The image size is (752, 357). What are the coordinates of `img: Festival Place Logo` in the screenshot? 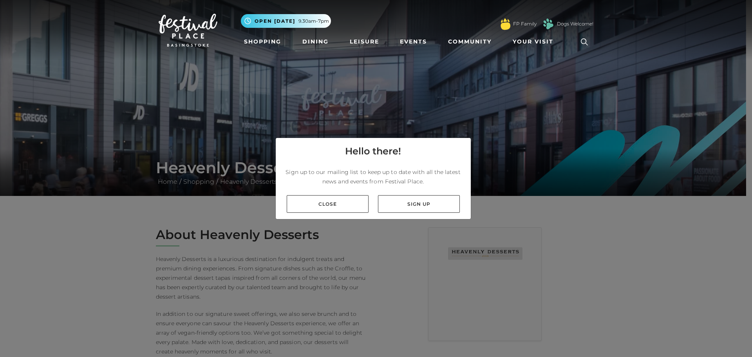 It's located at (188, 30).